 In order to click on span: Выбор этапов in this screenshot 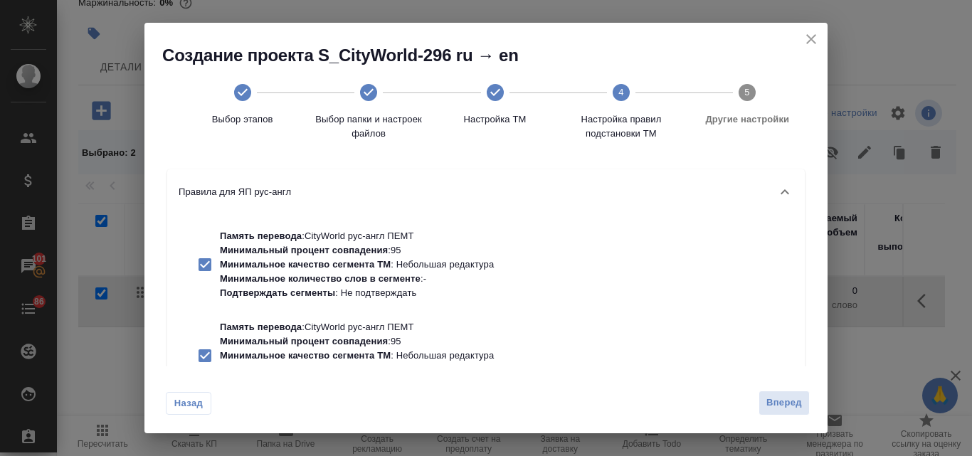, I will do `click(242, 120)`.